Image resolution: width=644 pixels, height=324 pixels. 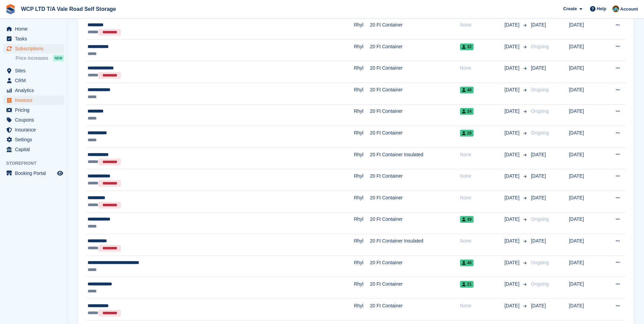 What do you see at coordinates (35, 29) in the screenshot?
I see `span: Home` at bounding box center [35, 29].